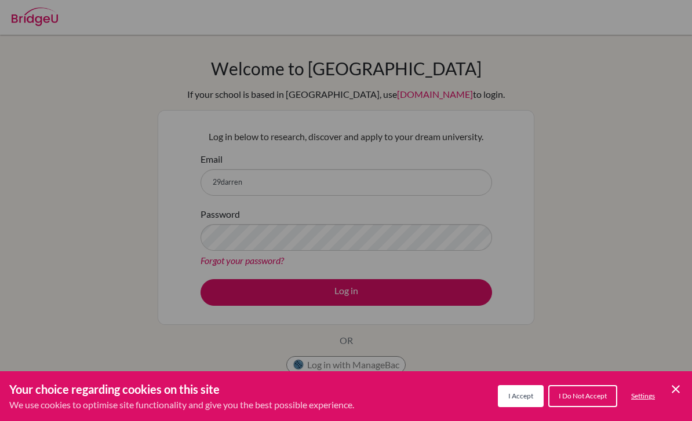 This screenshot has width=692, height=421. What do you see at coordinates (181, 390) in the screenshot?
I see `h3: Your choice regarding cookies on this site` at bounding box center [181, 390].